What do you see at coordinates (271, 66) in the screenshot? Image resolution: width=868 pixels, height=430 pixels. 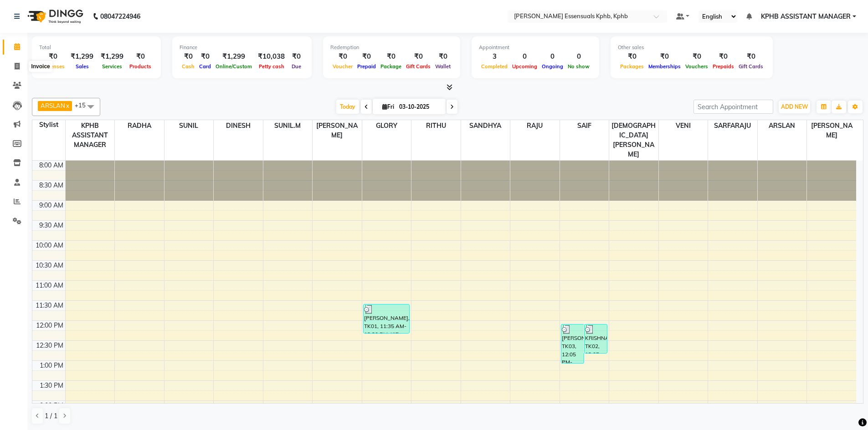 I see `span: Petty cash` at bounding box center [271, 66].